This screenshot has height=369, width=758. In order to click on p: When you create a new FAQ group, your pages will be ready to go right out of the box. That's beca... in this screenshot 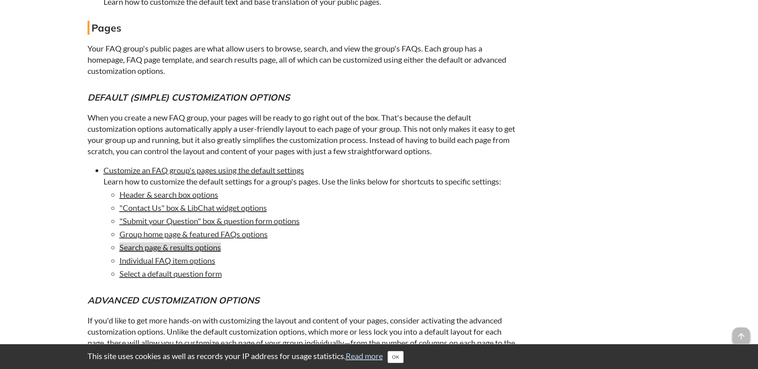, I will do `click(303, 134)`.